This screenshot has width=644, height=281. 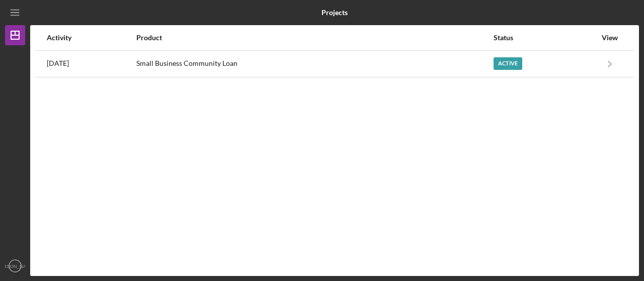 What do you see at coordinates (508, 63) in the screenshot?
I see `div: Active` at bounding box center [508, 63].